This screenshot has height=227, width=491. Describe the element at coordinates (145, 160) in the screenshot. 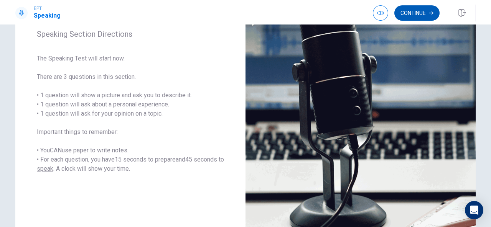

I see `u: 15 seconds to prepare` at that location.